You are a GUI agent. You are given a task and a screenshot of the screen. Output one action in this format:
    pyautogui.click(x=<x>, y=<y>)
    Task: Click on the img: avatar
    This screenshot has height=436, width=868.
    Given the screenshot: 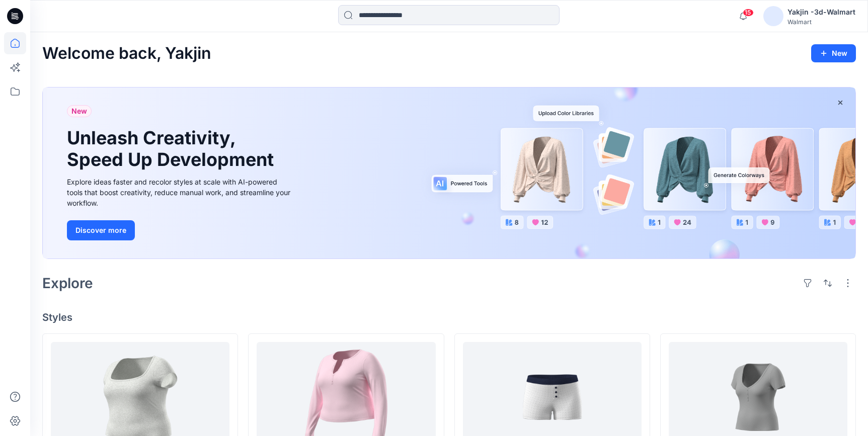 What is the action you would take?
    pyautogui.click(x=774, y=16)
    